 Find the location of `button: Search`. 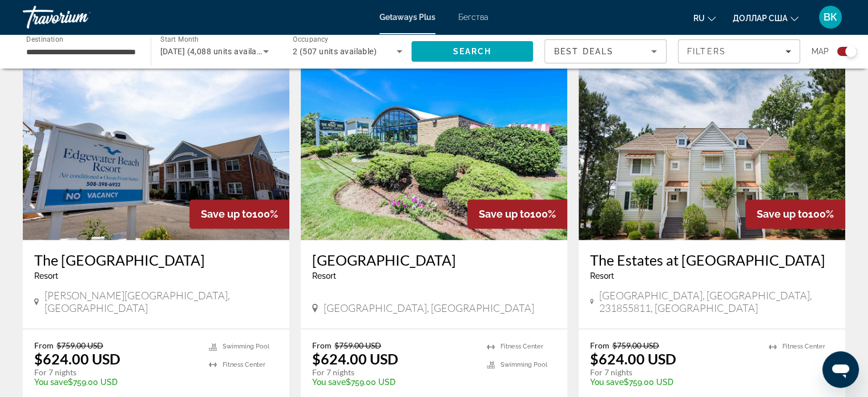

button: Search is located at coordinates (473, 51).